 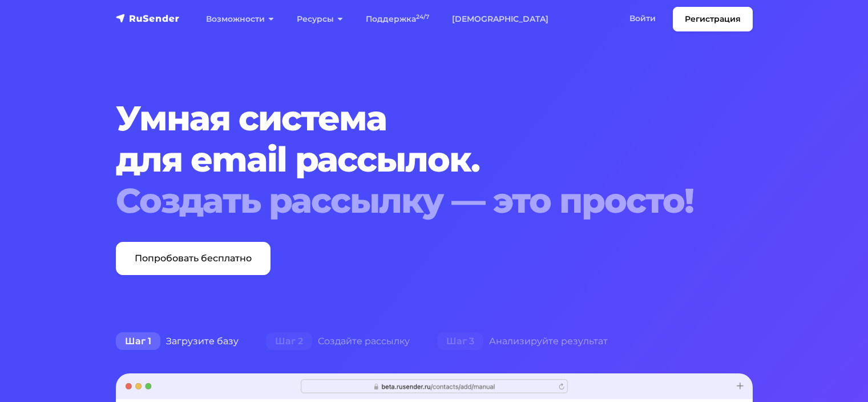 What do you see at coordinates (523, 341) in the screenshot?
I see `div: Анализируйте результат` at bounding box center [523, 341].